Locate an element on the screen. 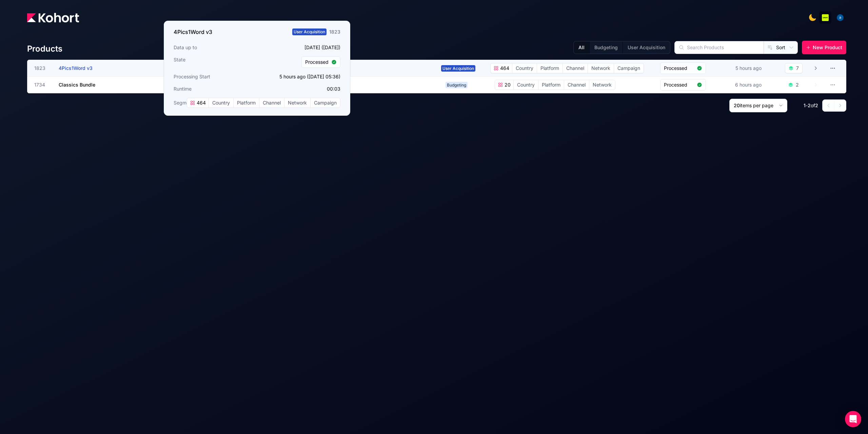 The height and width of the screenshot is (434, 868). a: 18234Pics1Word v3User Acquisition464CountryPlatformChannelNetworkCampaignProcessed5 hours ago7 is located at coordinates (426, 68).